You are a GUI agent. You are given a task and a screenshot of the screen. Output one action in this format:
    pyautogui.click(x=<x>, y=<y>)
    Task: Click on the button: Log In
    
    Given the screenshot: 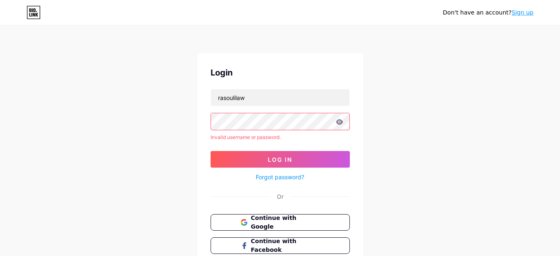 What is the action you would take?
    pyautogui.click(x=280, y=159)
    